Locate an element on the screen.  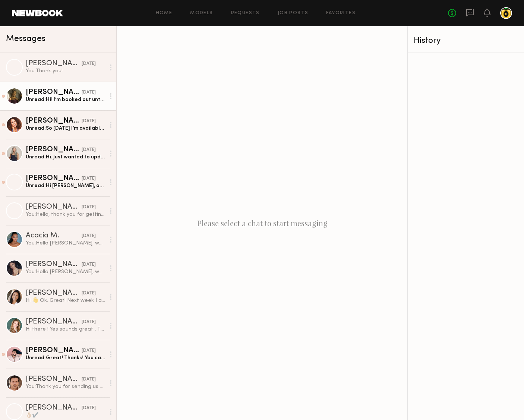
div: You: Thank you for sending us your availabilities. We’ll get back with more details soon. is located at coordinates (65, 386).